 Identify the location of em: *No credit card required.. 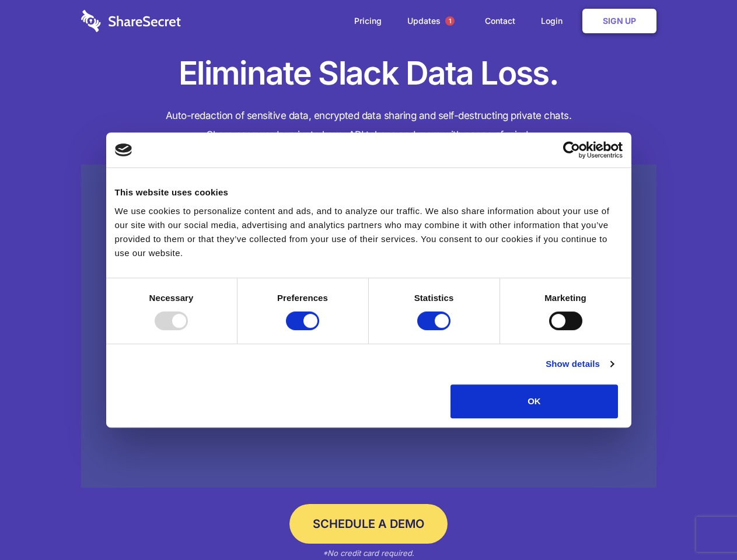
(368, 553).